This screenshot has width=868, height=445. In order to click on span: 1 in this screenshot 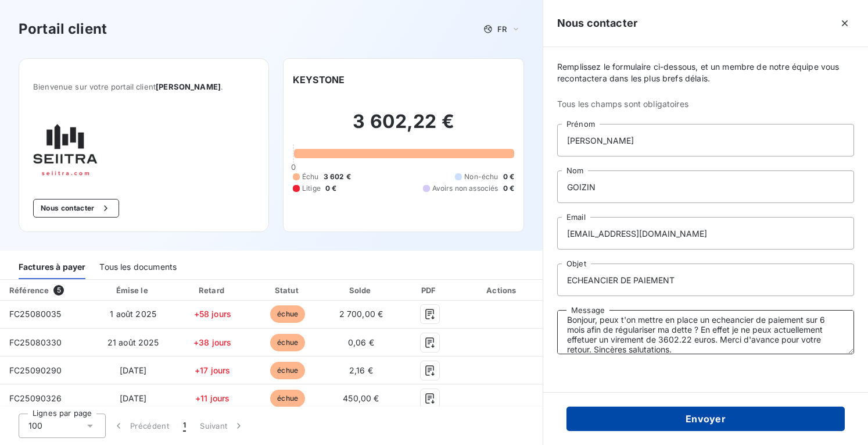, I will do `click(184, 426)`.